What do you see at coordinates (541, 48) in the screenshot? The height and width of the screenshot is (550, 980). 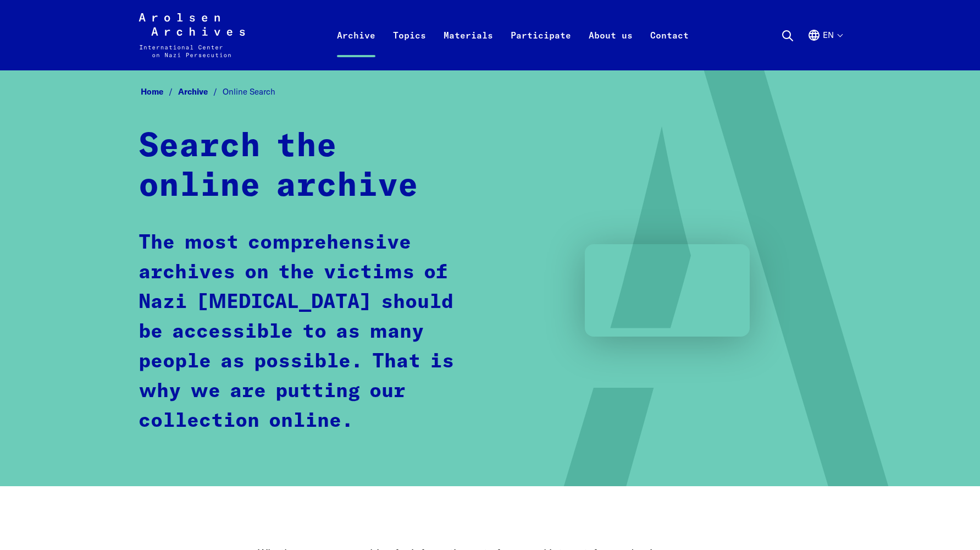 I see `a: Participate` at bounding box center [541, 48].